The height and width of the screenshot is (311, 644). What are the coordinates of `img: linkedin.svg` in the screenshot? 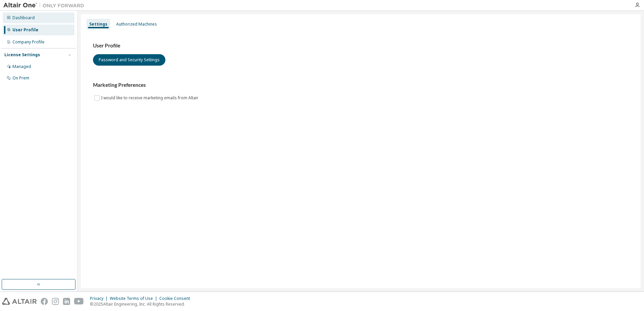 It's located at (67, 301).